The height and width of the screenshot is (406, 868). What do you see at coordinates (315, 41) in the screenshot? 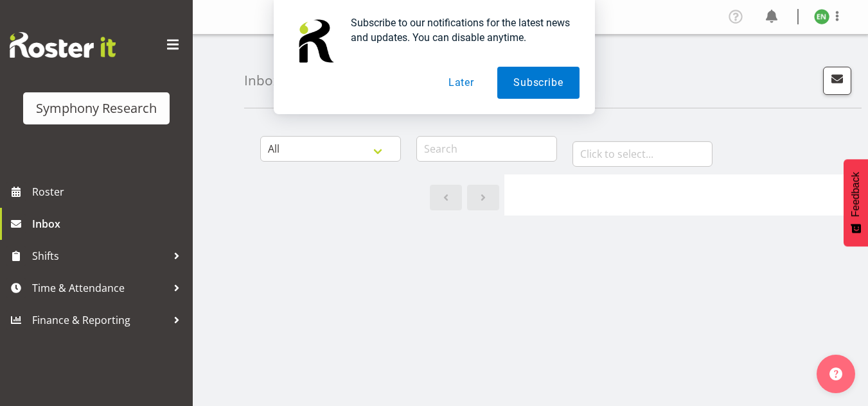
I see `img: notification icon` at bounding box center [315, 41].